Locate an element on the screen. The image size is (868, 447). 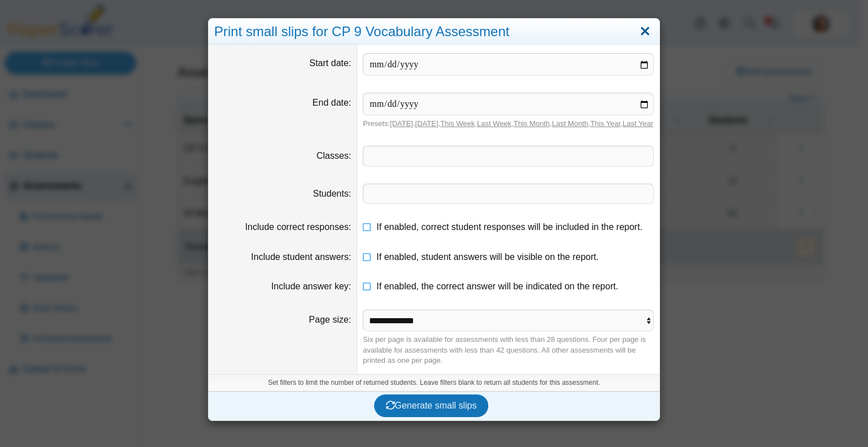
div: Six per page is available for assessments with less than 28 questions. Four per page is available... is located at coordinates (508, 350).